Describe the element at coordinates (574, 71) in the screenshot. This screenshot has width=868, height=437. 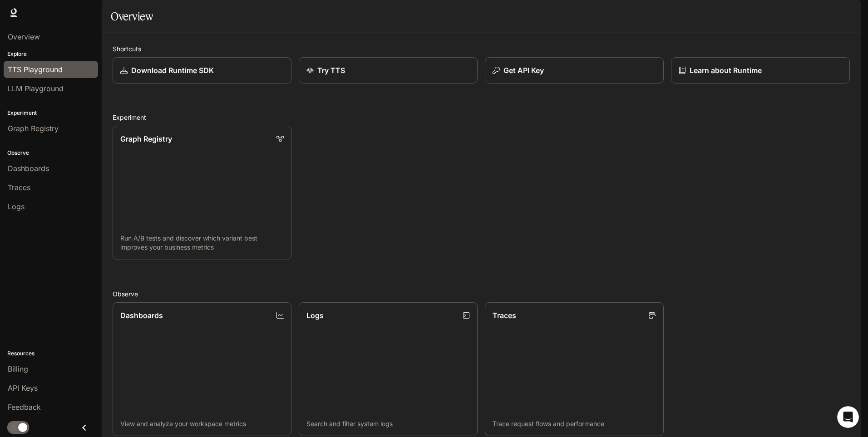
I see `button: Get API Key` at that location.